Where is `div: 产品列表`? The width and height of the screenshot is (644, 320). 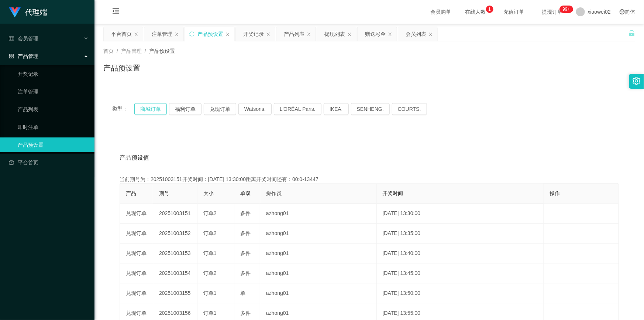
div: 产品列表 is located at coordinates (294, 34).